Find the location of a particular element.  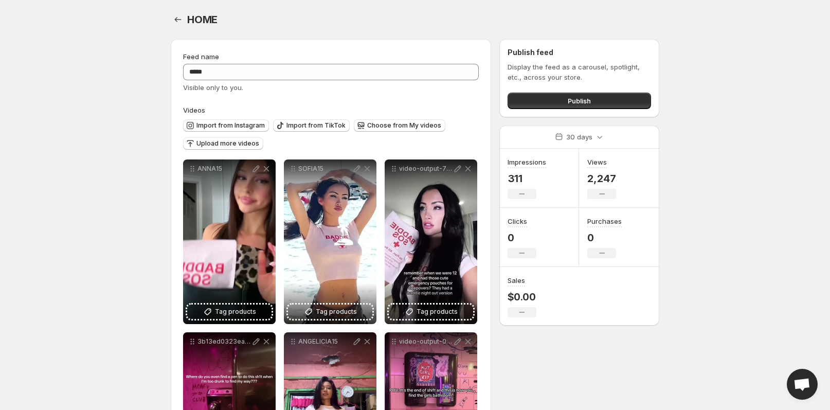

button: Settings is located at coordinates (178, 20).